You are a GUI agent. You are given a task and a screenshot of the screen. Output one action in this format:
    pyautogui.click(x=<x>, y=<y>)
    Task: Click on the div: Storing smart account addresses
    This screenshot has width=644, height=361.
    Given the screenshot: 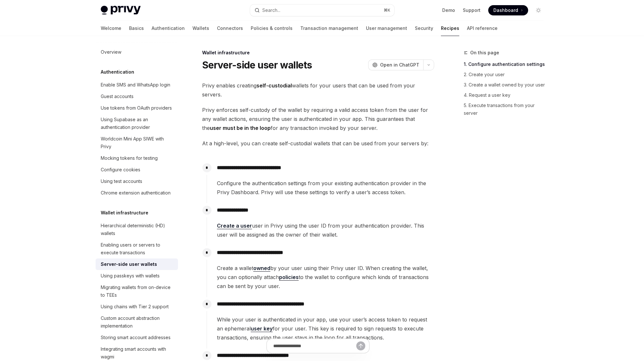 What is the action you would take?
    pyautogui.click(x=136, y=338)
    